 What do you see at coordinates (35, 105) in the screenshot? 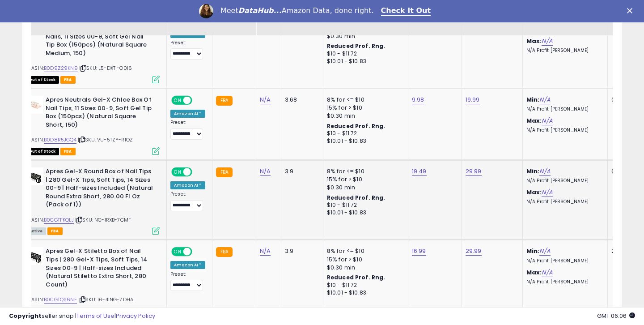
I see `img: 31OBYBKf7mL._SL40_.jpg` at bounding box center [35, 105].